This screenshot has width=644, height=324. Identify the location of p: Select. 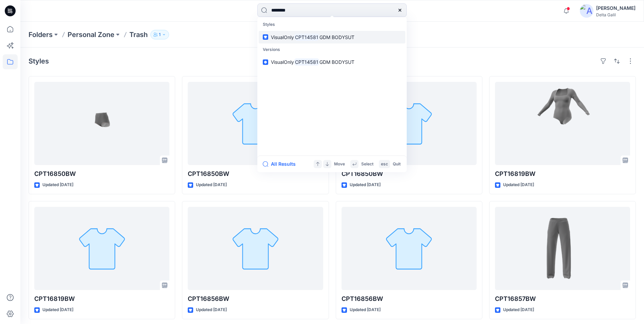
(367, 164).